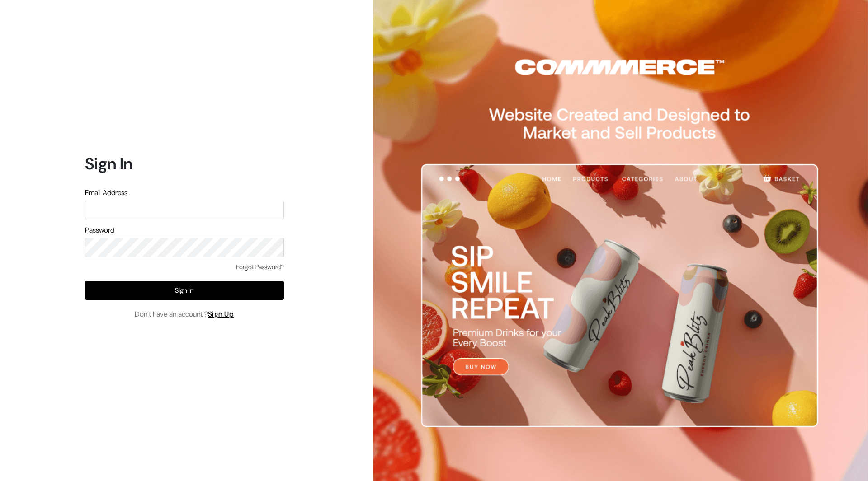  Describe the element at coordinates (106, 193) in the screenshot. I see `label: Email Address` at that location.